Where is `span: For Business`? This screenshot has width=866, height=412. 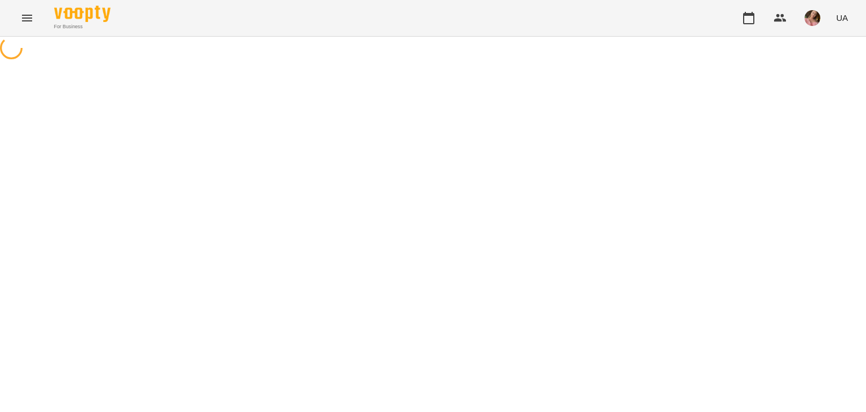 span: For Business is located at coordinates (82, 27).